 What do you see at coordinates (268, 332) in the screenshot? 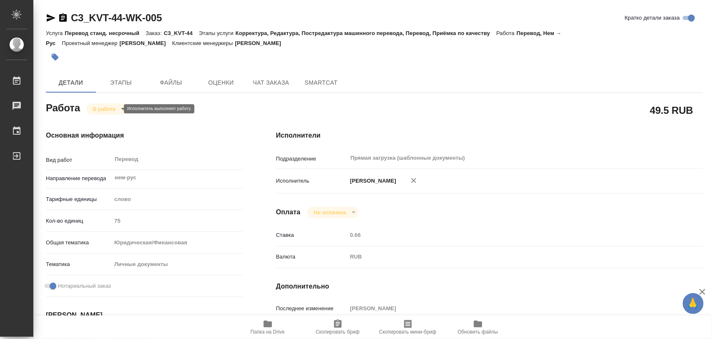
I see `span: Папка на Drive` at bounding box center [268, 332].